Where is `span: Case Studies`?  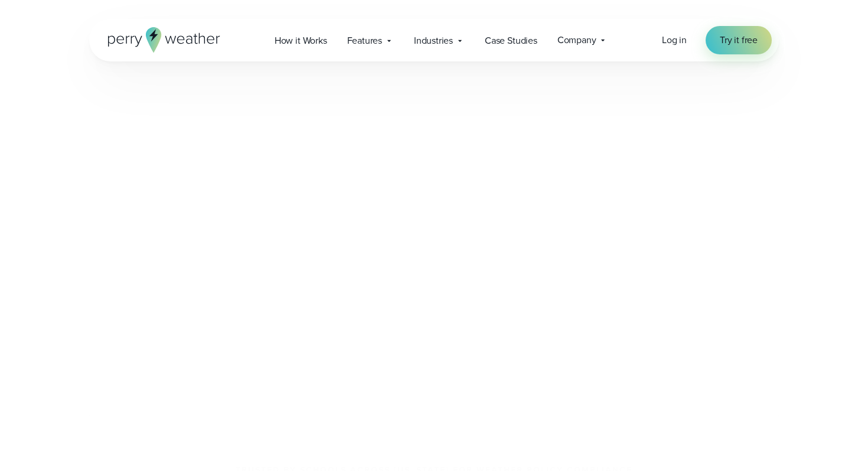
span: Case Studies is located at coordinates (510, 41).